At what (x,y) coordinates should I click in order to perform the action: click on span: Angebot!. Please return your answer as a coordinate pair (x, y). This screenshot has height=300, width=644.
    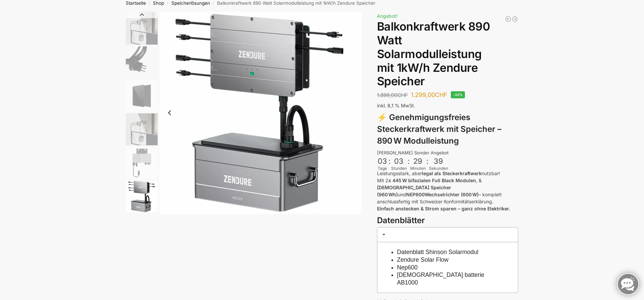
    Looking at the image, I should click on (387, 16).